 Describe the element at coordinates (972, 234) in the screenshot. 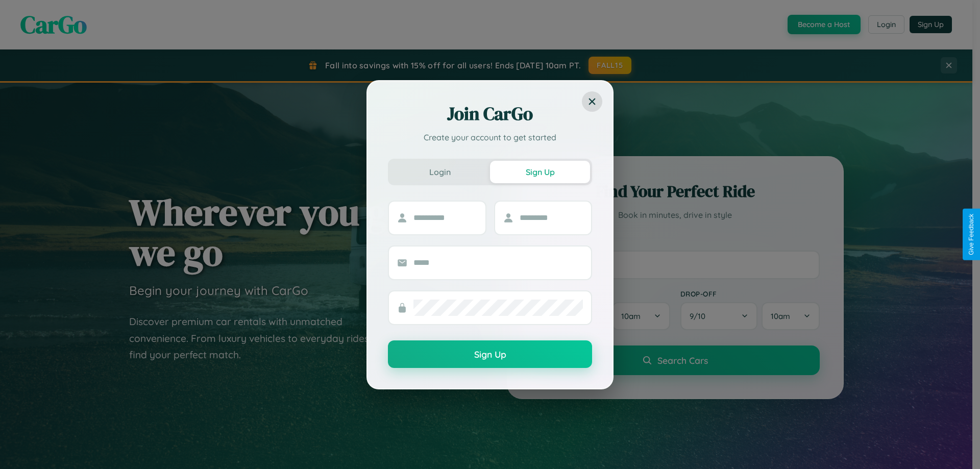

I see `div: Give Feedback` at that location.